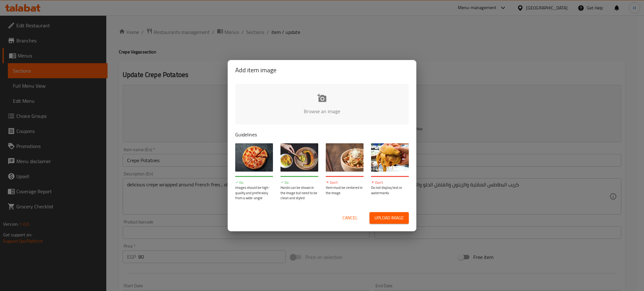  Describe the element at coordinates (390, 190) in the screenshot. I see `p: Do not display text or watermarks` at that location.